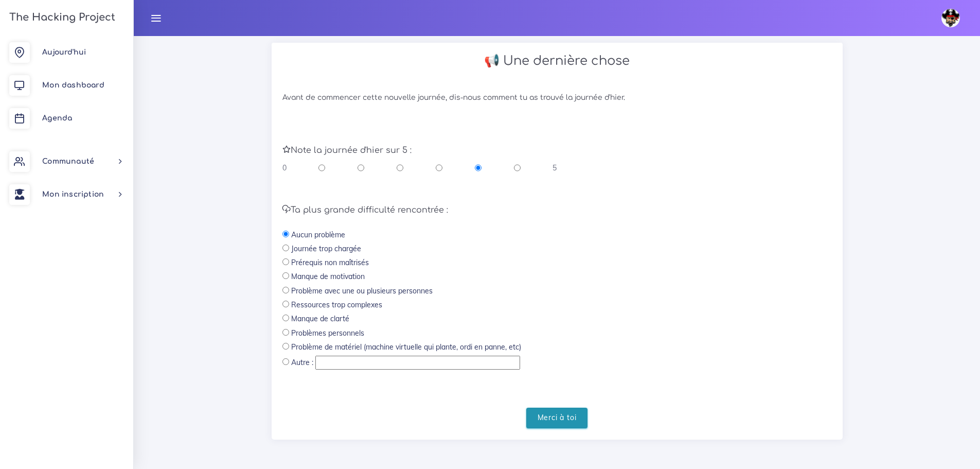  I want to click on h6: Avant de commencer cette nouvelle journée, dis-nous comment tu as trouvé la journée d'hier., so click(557, 97).